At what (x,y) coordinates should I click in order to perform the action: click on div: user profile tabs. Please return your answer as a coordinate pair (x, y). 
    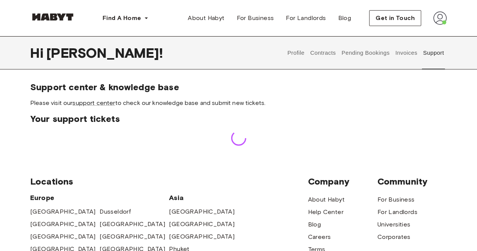
    Looking at the image, I should click on (366, 53).